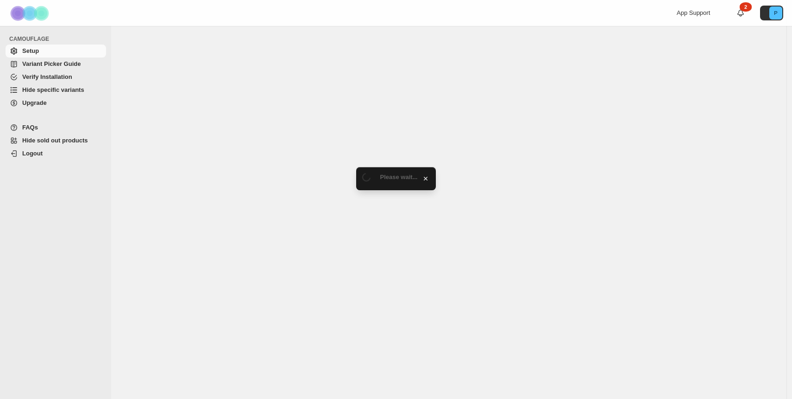 The image size is (792, 399). I want to click on div: 2, so click(746, 7).